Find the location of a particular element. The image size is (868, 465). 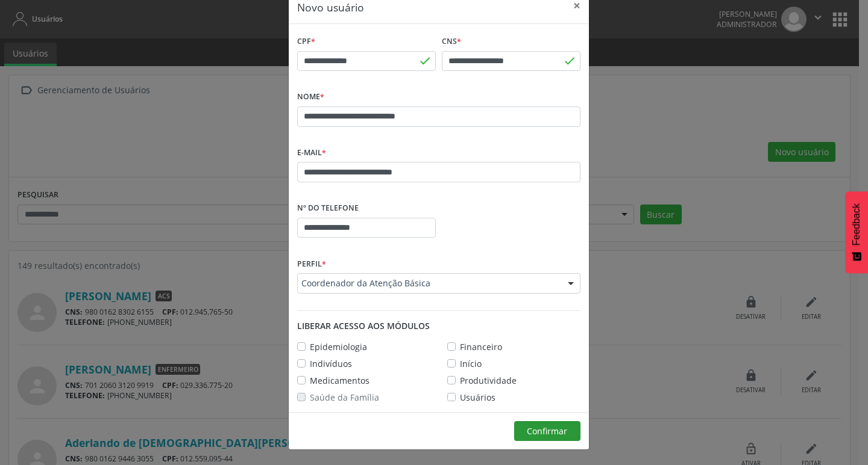

label: Financeiro is located at coordinates (481, 347).